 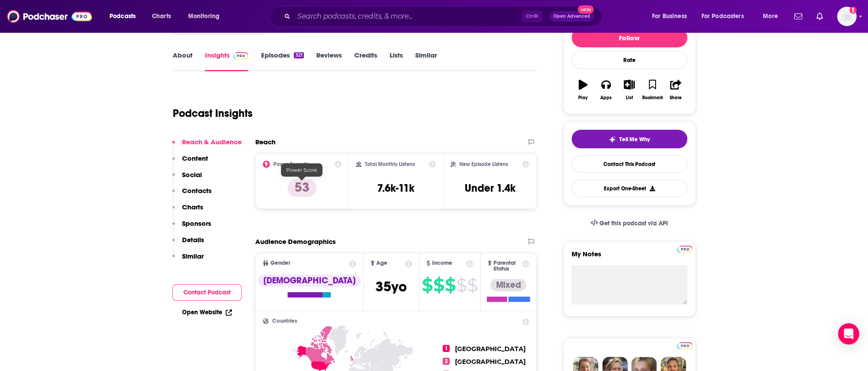 What do you see at coordinates (629, 223) in the screenshot?
I see `a: Get this podcast via API` at bounding box center [629, 223].